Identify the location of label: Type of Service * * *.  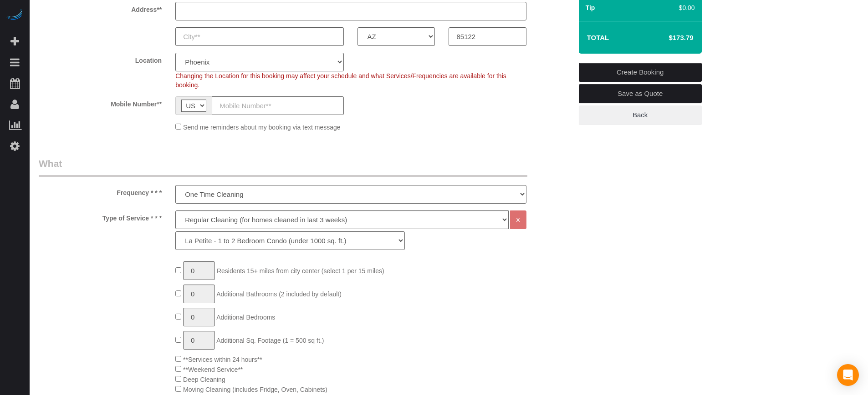
(100, 216).